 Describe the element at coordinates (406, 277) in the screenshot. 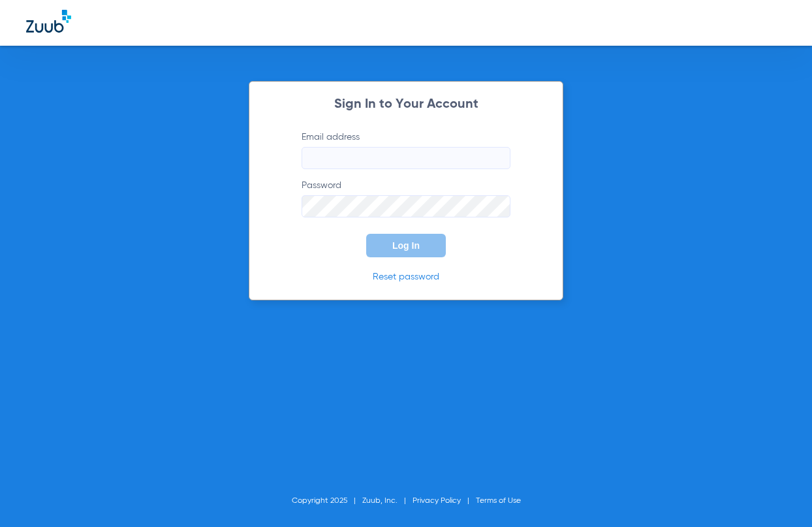

I see `a: Reset password` at that location.